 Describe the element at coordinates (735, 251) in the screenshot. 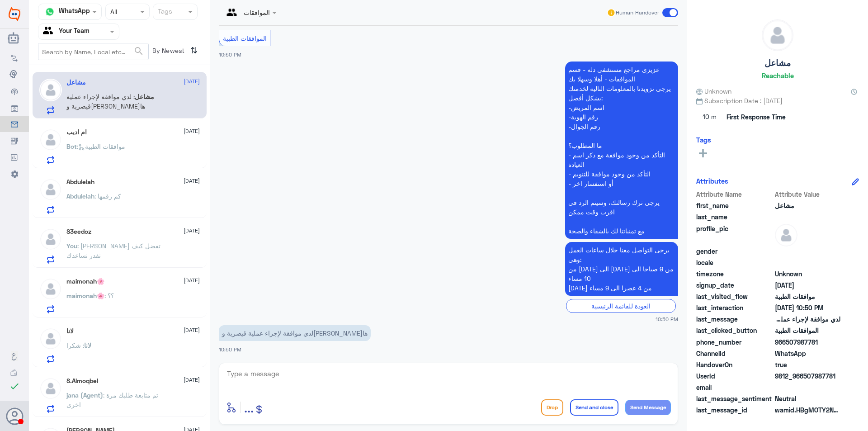

I see `span: gender` at that location.